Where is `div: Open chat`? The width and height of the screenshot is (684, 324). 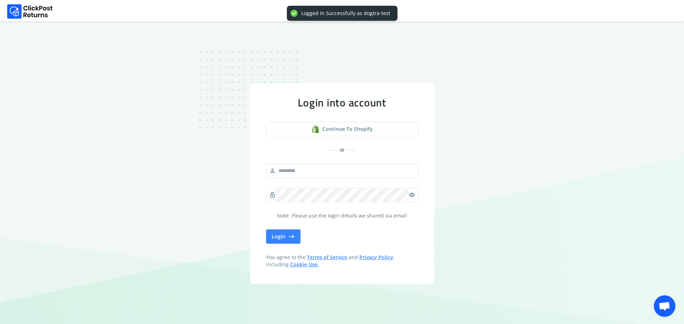
div: Open chat is located at coordinates (664, 307).